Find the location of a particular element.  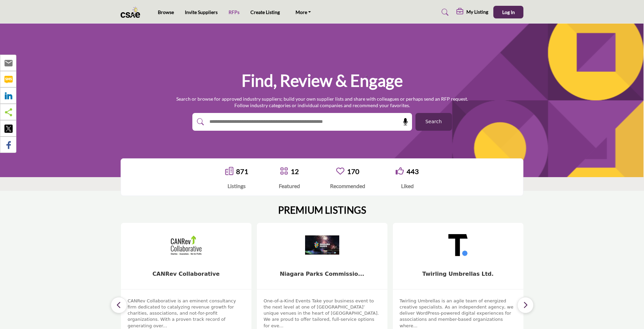

i: Go to Liked is located at coordinates (400, 171).